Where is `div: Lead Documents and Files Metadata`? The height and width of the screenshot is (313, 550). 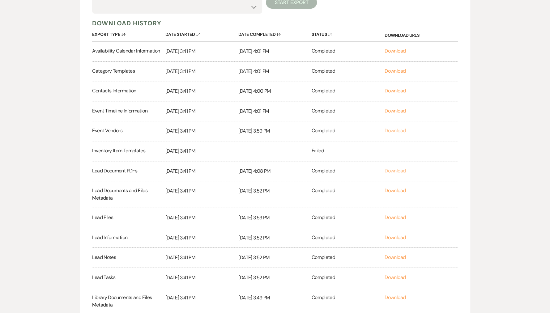
div: Lead Documents and Files Metadata is located at coordinates (129, 195).